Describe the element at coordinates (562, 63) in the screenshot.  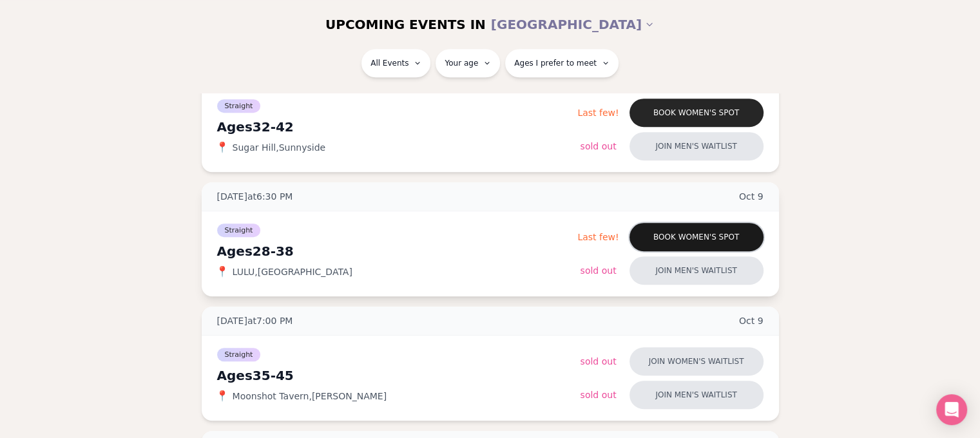
I see `button: Ages I prefer to meet` at that location.